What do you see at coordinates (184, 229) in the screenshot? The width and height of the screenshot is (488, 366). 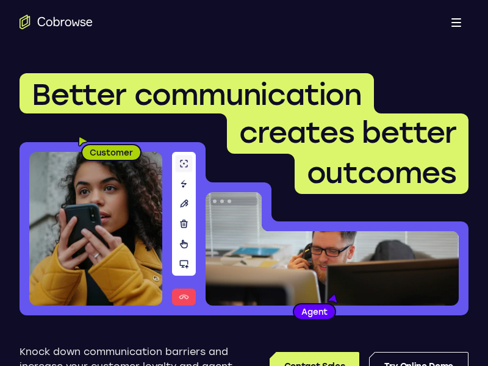 I see `img: A series of tools used in co-browsing sessions` at bounding box center [184, 229].